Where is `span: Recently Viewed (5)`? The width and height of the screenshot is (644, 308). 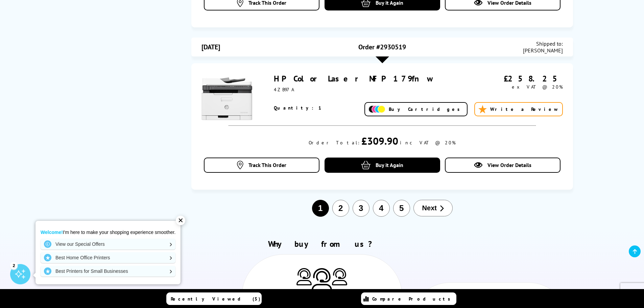
span: Recently Viewed (5) is located at coordinates (216, 299).